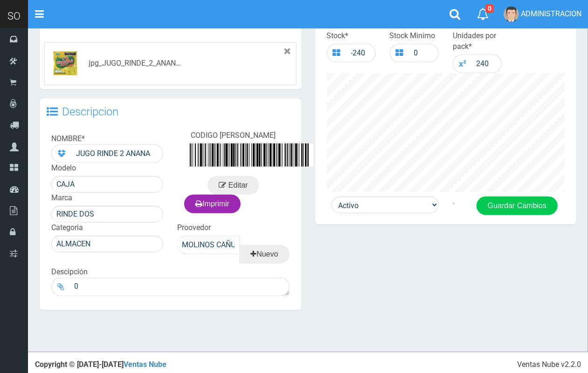 This screenshot has width=588, height=373. Describe the element at coordinates (233, 185) in the screenshot. I see `a: Editar` at that location.